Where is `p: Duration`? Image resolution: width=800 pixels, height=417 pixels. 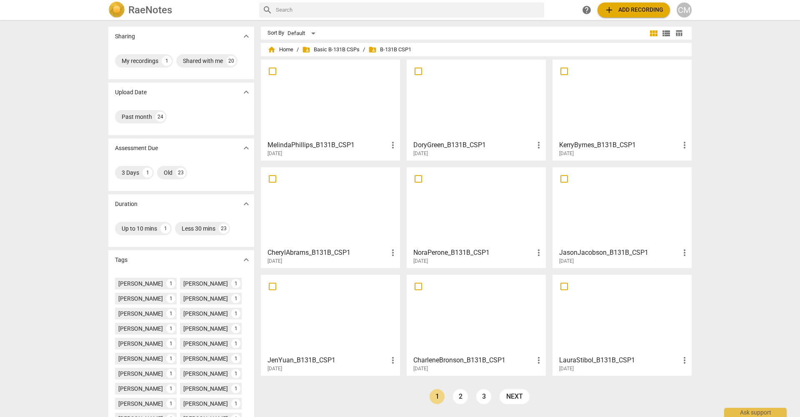
p: Duration is located at coordinates (126, 204).